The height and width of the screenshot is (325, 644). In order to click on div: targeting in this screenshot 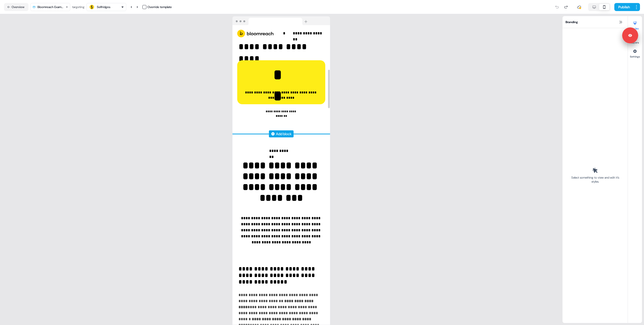, I will do `click(78, 7)`.